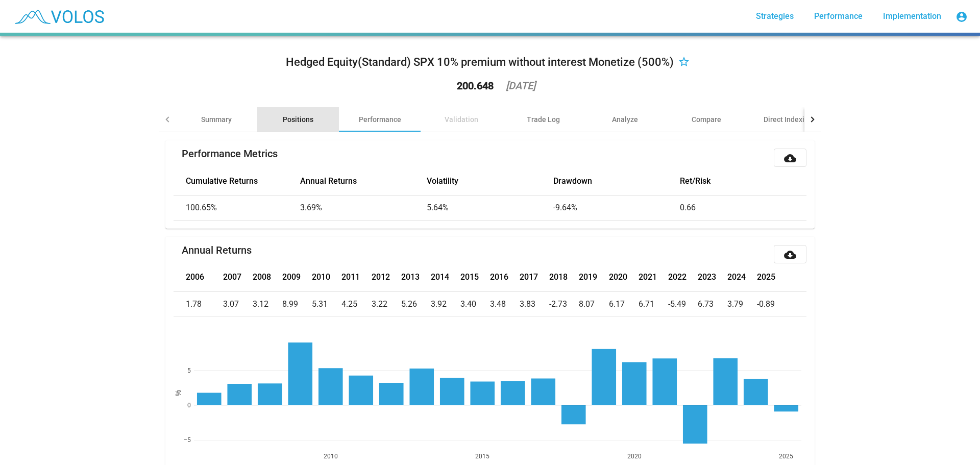  What do you see at coordinates (475, 304) in the screenshot?
I see `td: 3.40` at bounding box center [475, 304].